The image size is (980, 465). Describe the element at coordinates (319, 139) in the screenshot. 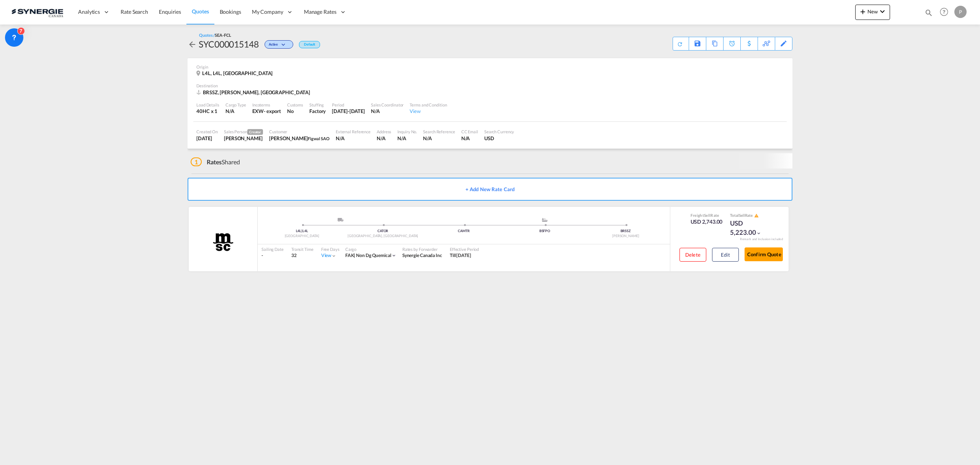

I see `span: Figwal SAO` at that location.